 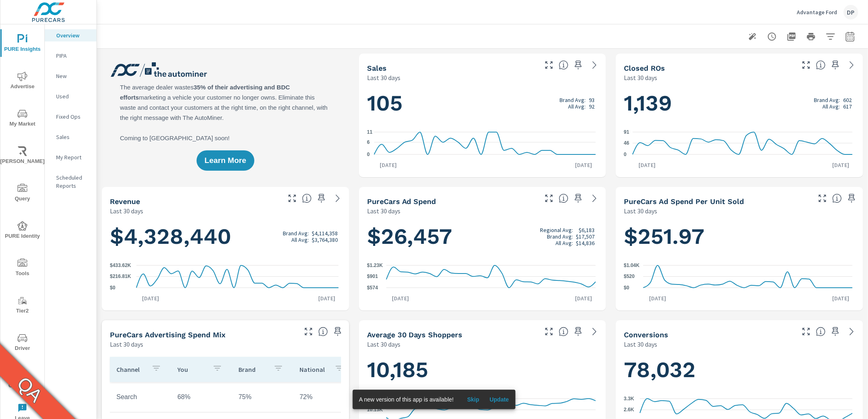 What do you see at coordinates (375, 410) in the screenshot?
I see `text: 10.13K` at bounding box center [375, 410].